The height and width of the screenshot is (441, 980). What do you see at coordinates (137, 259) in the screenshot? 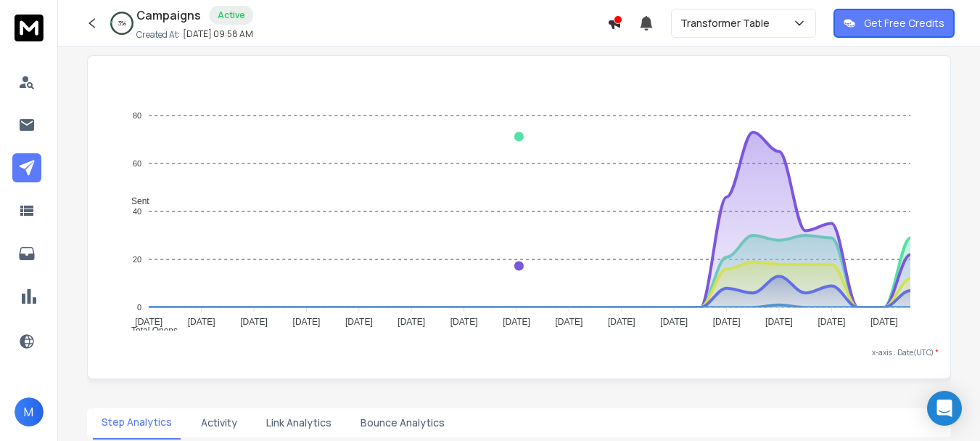
I see `tspan: 20` at bounding box center [137, 259].